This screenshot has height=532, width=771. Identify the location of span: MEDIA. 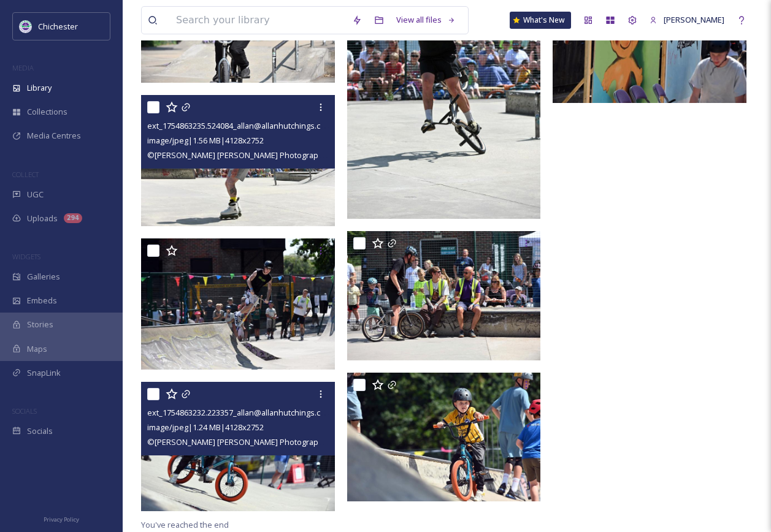
(22, 68).